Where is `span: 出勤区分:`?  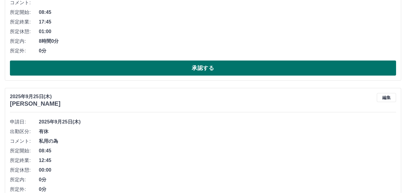 span: 出勤区分: is located at coordinates (24, 131).